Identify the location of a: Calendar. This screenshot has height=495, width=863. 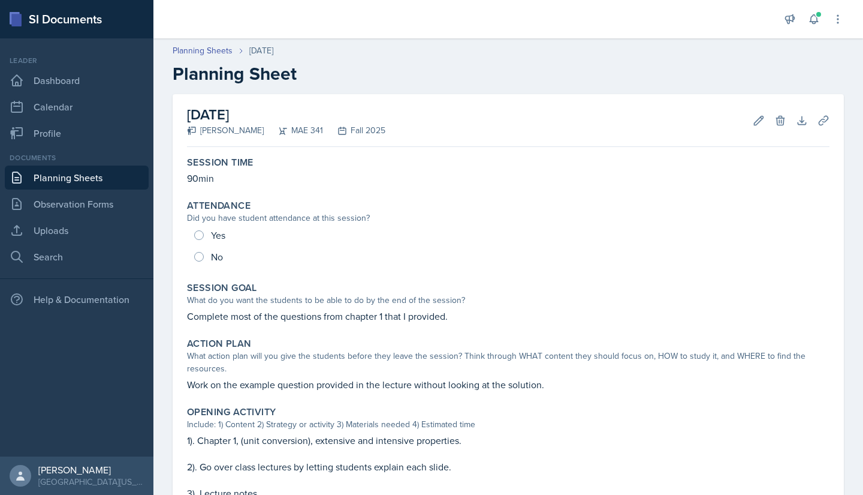
(77, 107).